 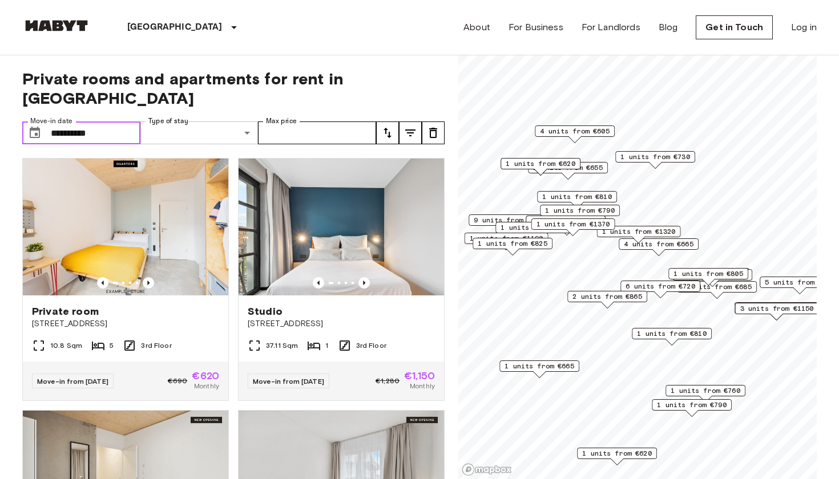 I want to click on span: 1 units from €760, so click(x=705, y=391).